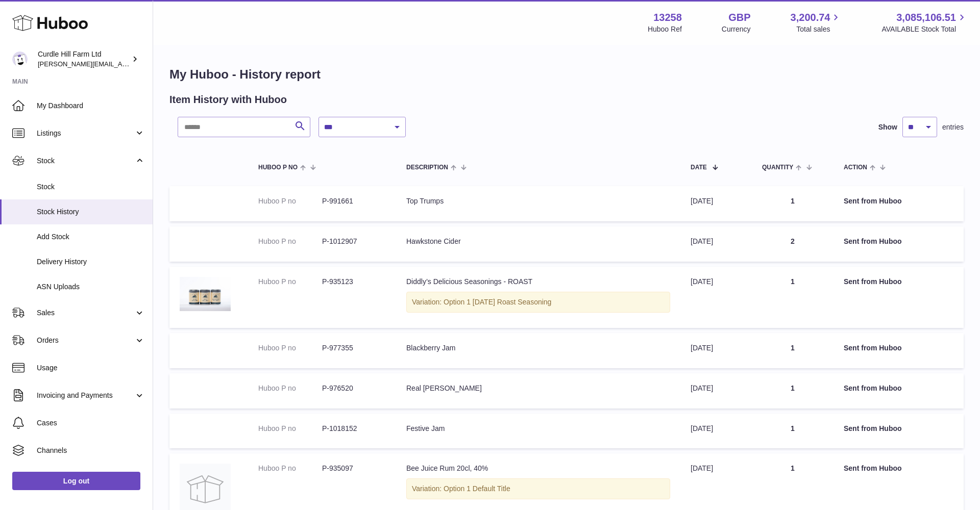 The height and width of the screenshot is (510, 980). Describe the element at coordinates (855, 167) in the screenshot. I see `span: Action` at that location.